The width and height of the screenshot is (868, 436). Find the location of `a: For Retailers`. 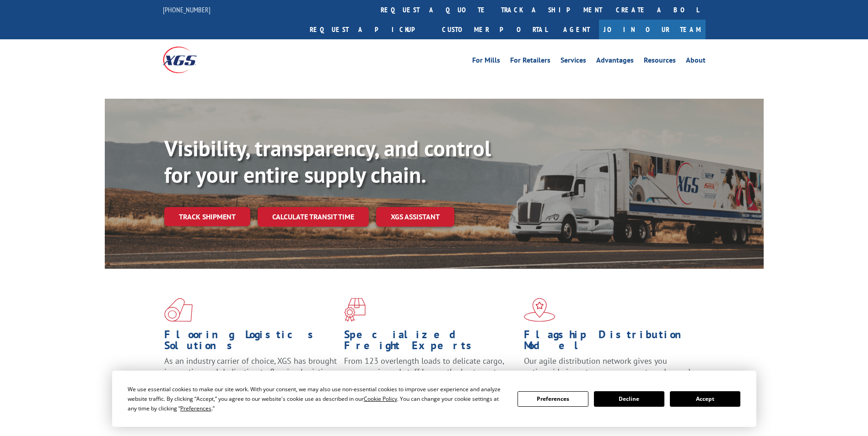

a: For Retailers is located at coordinates (530, 62).